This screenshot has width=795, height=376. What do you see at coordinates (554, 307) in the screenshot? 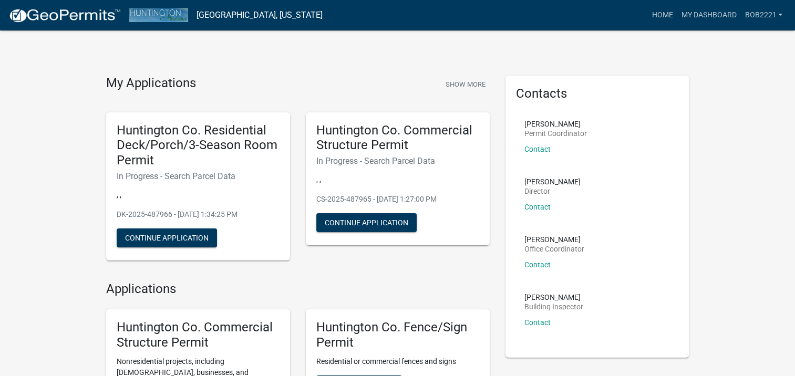
I see `p: Building Inspector` at bounding box center [554, 307].